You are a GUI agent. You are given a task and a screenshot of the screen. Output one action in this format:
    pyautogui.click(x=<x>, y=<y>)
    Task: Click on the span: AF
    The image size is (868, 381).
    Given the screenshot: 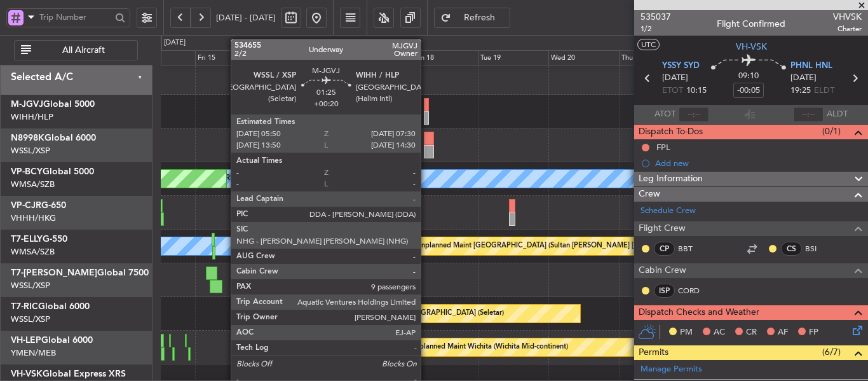 What is the action you would take?
    pyautogui.click(x=783, y=333)
    